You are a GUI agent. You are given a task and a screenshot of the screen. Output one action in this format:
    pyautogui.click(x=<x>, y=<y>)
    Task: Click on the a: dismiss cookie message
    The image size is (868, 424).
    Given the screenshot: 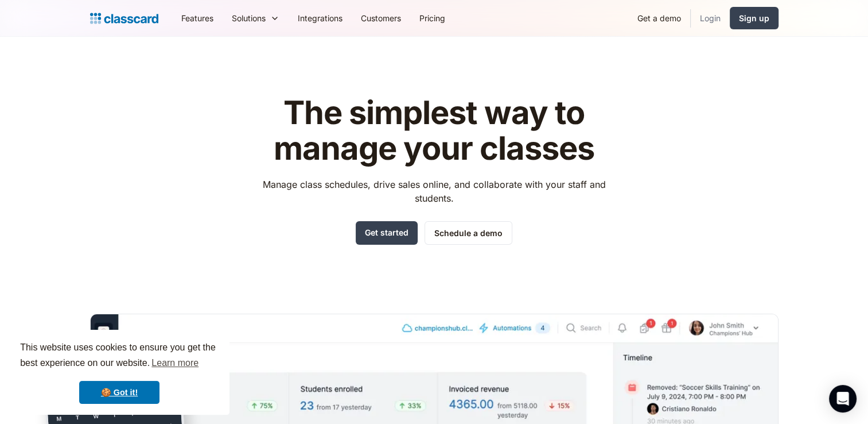 What is the action you would take?
    pyautogui.click(x=120, y=392)
    